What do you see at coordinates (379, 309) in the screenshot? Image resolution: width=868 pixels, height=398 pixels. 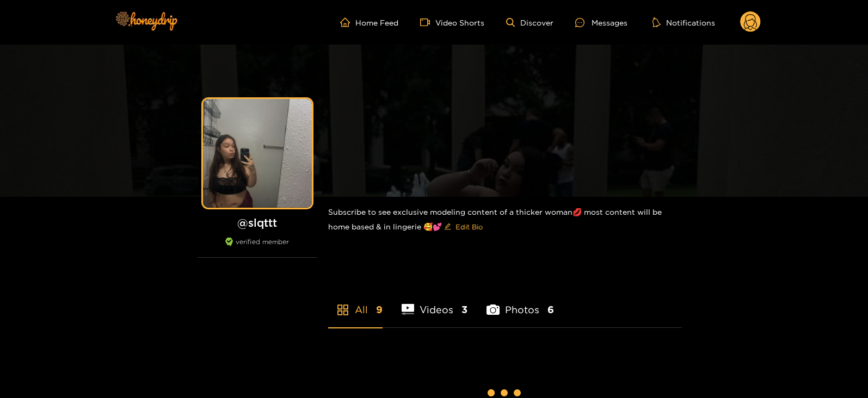 I see `span: 9` at bounding box center [379, 309].